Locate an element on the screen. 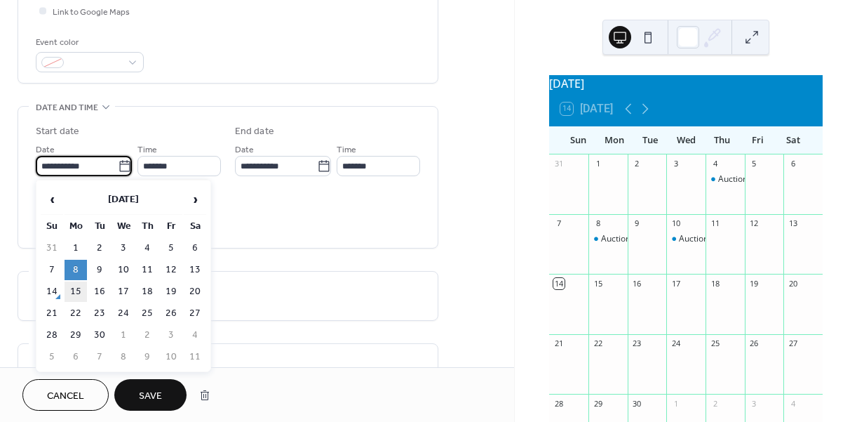  div: 13 is located at coordinates (793, 223).